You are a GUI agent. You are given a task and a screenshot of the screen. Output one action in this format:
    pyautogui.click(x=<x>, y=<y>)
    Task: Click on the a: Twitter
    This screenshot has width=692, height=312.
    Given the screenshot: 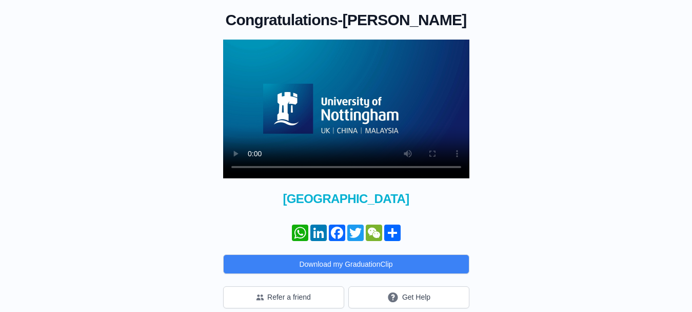 What is the action you would take?
    pyautogui.click(x=356, y=233)
    